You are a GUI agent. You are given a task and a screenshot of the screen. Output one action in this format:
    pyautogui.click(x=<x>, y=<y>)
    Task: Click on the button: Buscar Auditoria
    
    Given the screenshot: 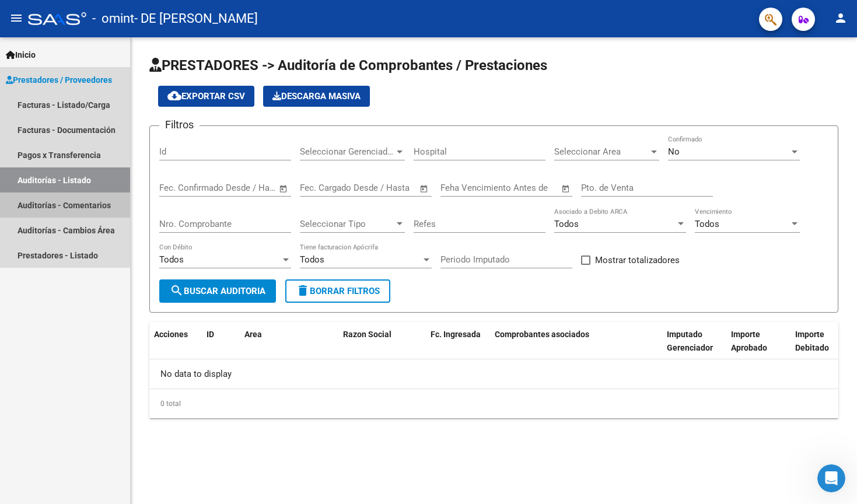 What is the action you would take?
    pyautogui.click(x=217, y=291)
    